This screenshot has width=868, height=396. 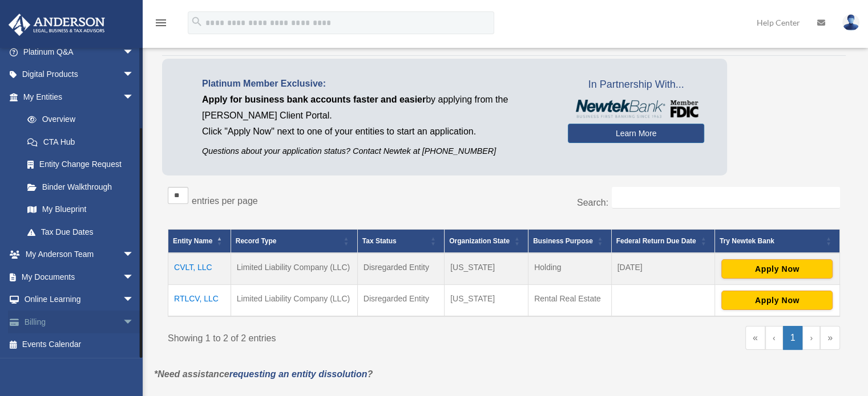 I want to click on a: First, so click(x=755, y=339).